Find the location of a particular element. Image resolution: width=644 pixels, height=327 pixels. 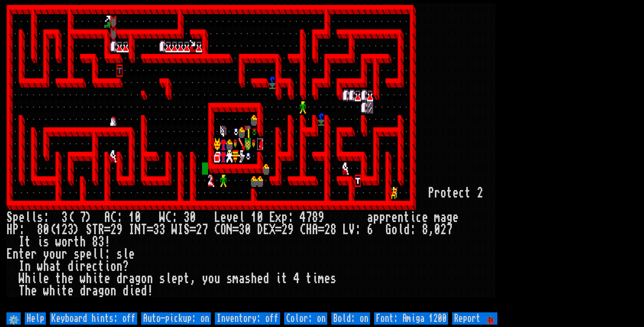

div: w is located at coordinates (58, 242).